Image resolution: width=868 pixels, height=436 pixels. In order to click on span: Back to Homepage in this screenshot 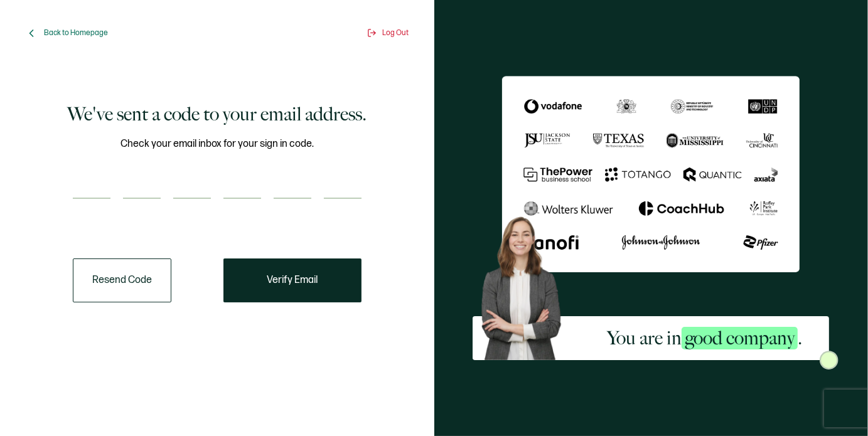, I will do `click(76, 33)`.